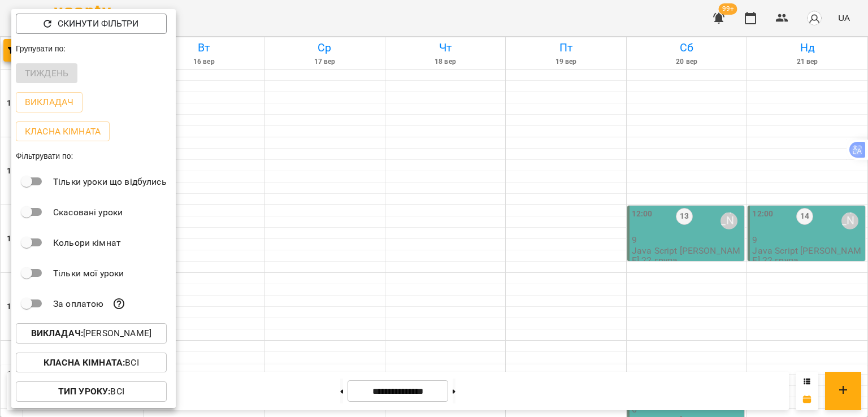 The width and height of the screenshot is (868, 417). Describe the element at coordinates (91, 363) in the screenshot. I see `button: Класна кімната:Всі` at that location.